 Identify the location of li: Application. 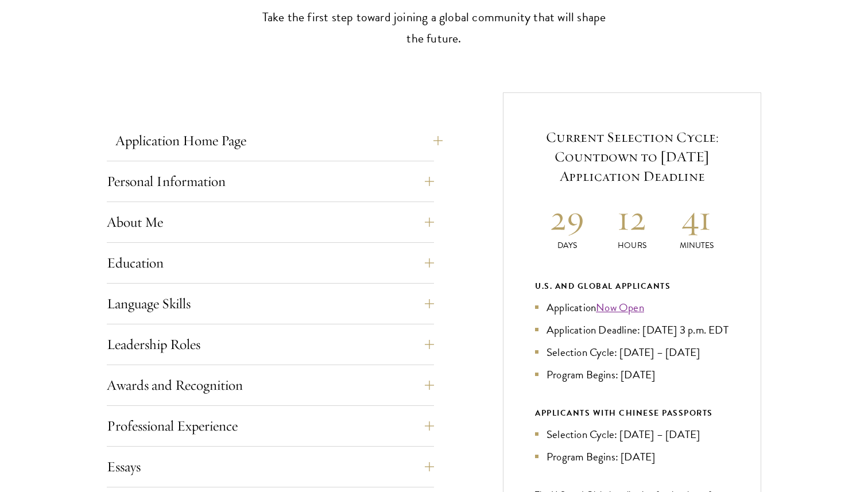
(632, 307).